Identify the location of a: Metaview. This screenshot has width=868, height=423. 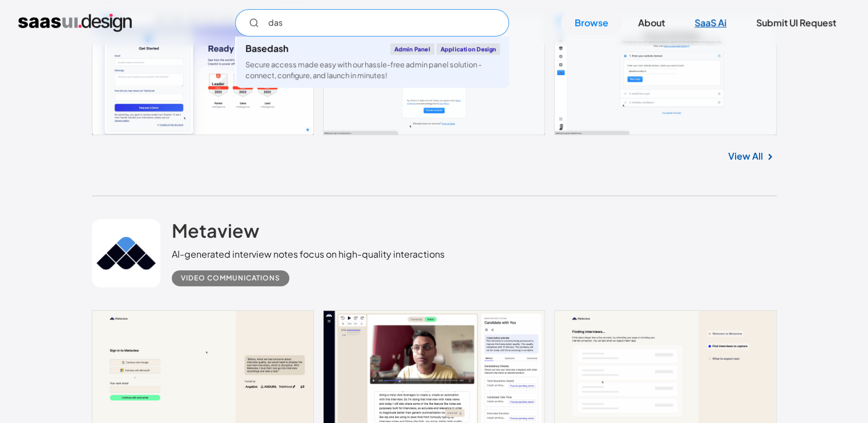
(215, 233).